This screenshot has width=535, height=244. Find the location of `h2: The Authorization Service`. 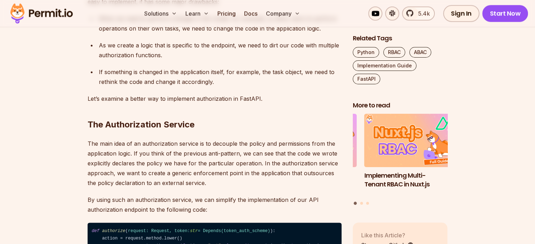

h2: The Authorization Service is located at coordinates (215, 110).